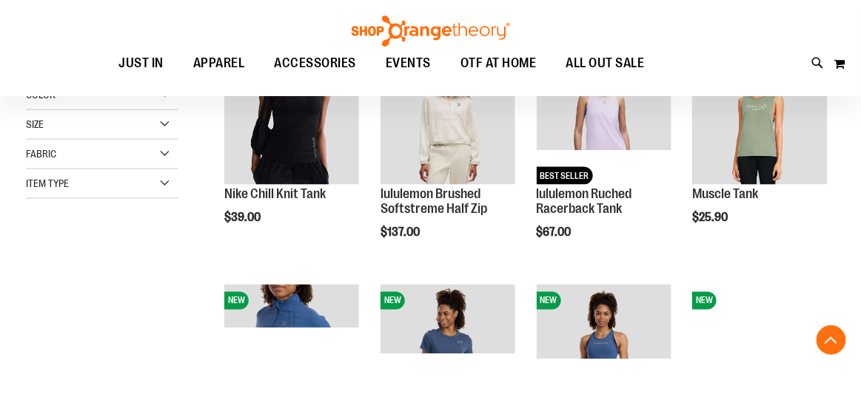 The width and height of the screenshot is (861, 414). What do you see at coordinates (584, 201) in the screenshot?
I see `a: lululemon Ruched Racerback Tank` at bounding box center [584, 201].